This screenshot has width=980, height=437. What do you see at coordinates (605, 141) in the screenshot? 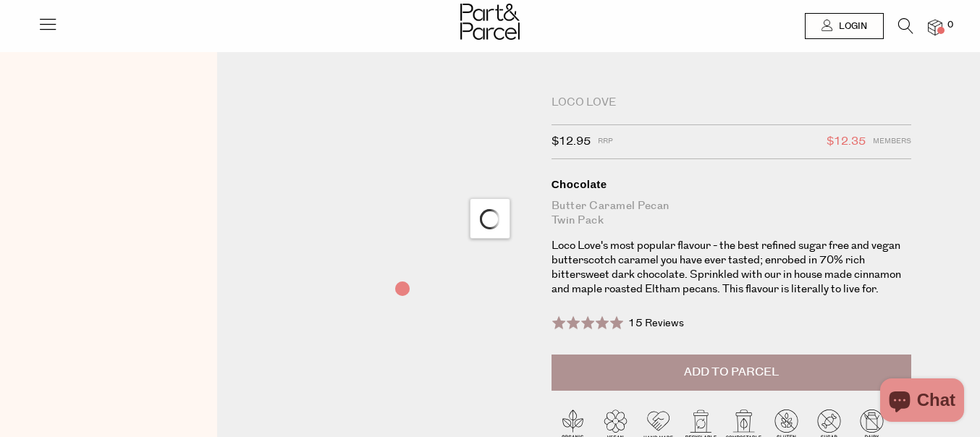
I see `span: RRP` at bounding box center [605, 141].